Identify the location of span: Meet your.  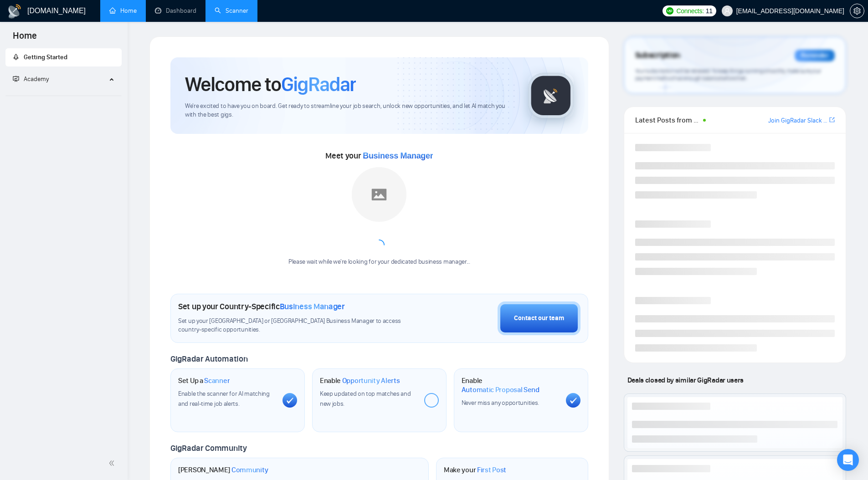
(379, 156).